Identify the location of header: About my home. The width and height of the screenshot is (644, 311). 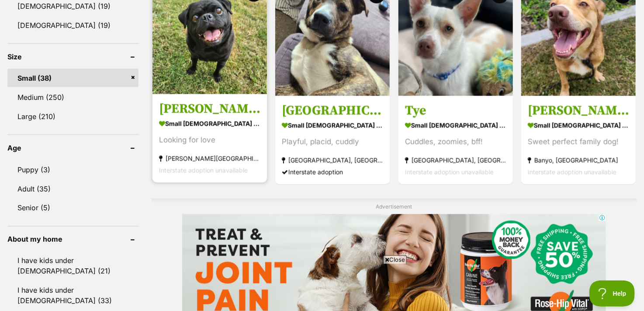
(73, 239).